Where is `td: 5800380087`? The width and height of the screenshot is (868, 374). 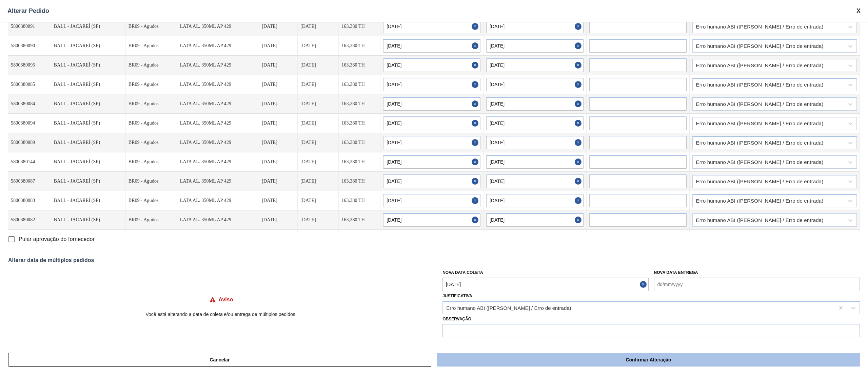
td: 5800380087 is located at coordinates (29, 182).